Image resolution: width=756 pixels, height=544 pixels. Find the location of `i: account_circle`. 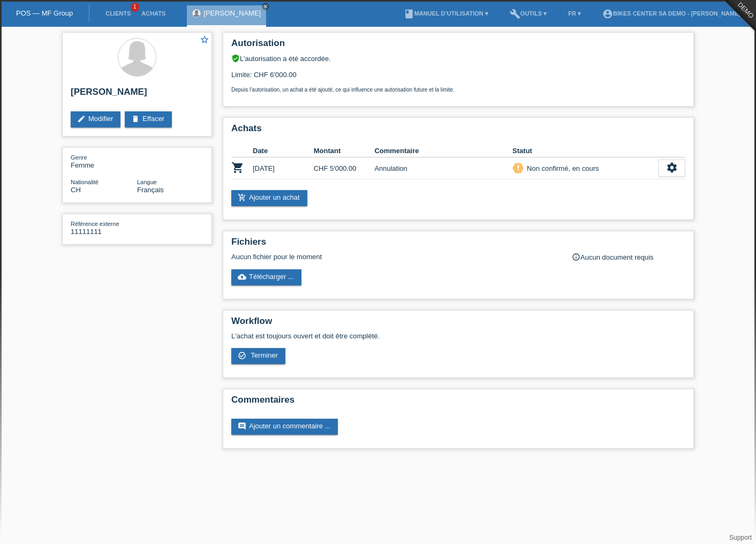

i: account_circle is located at coordinates (608, 14).